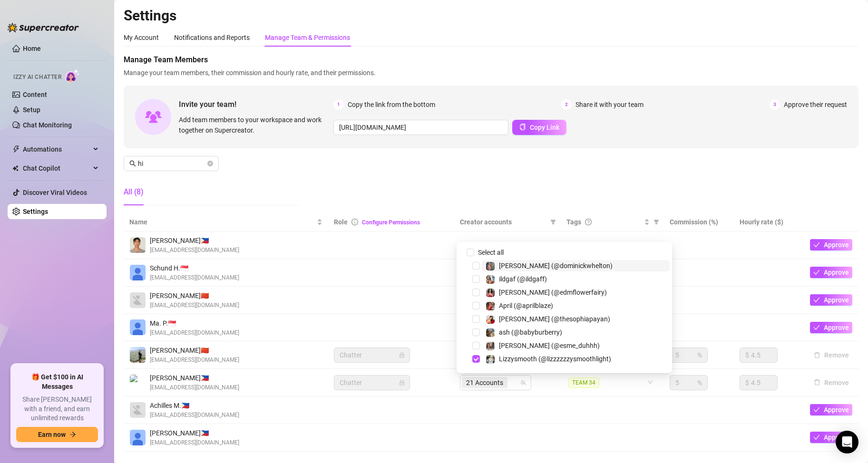  What do you see at coordinates (226, 222) in the screenshot?
I see `th: Name` at bounding box center [226, 222].